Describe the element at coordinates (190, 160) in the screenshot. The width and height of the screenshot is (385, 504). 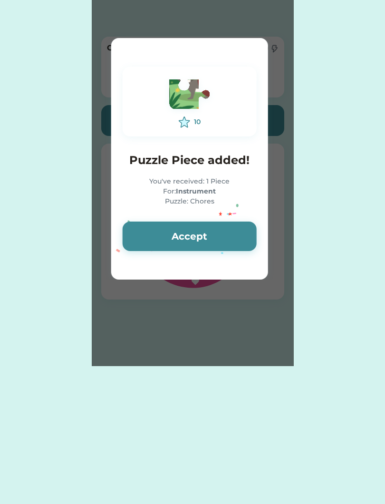
I see `h4: Puzzle Piece added!` at that location.